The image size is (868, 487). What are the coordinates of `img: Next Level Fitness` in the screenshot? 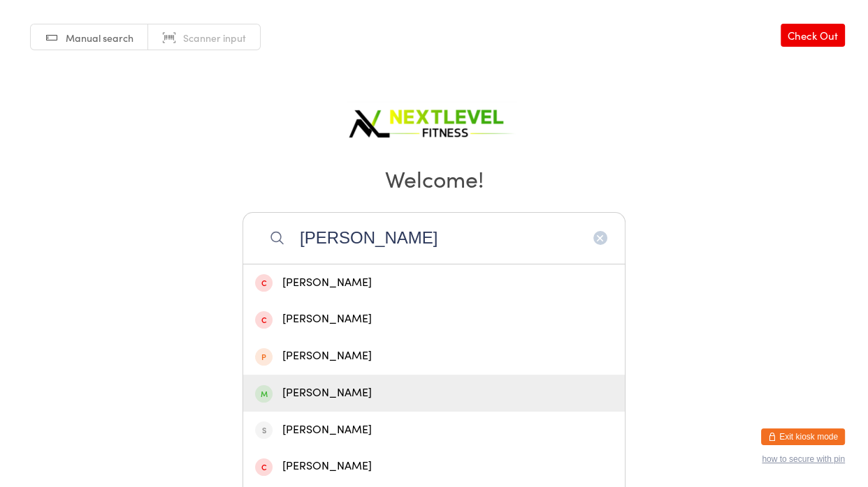 It's located at (434, 120).